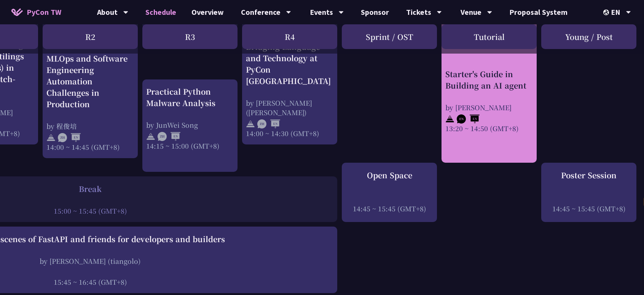 The width and height of the screenshot is (644, 295). I want to click on div: by 程俊培, so click(90, 126).